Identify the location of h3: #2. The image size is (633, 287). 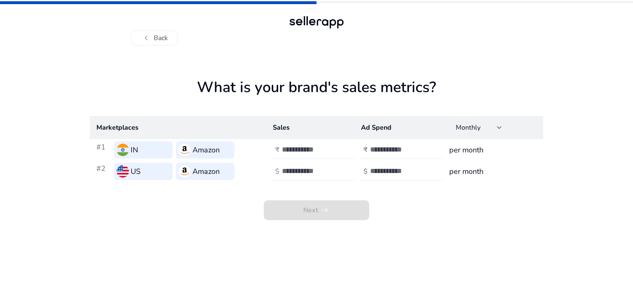
(103, 171).